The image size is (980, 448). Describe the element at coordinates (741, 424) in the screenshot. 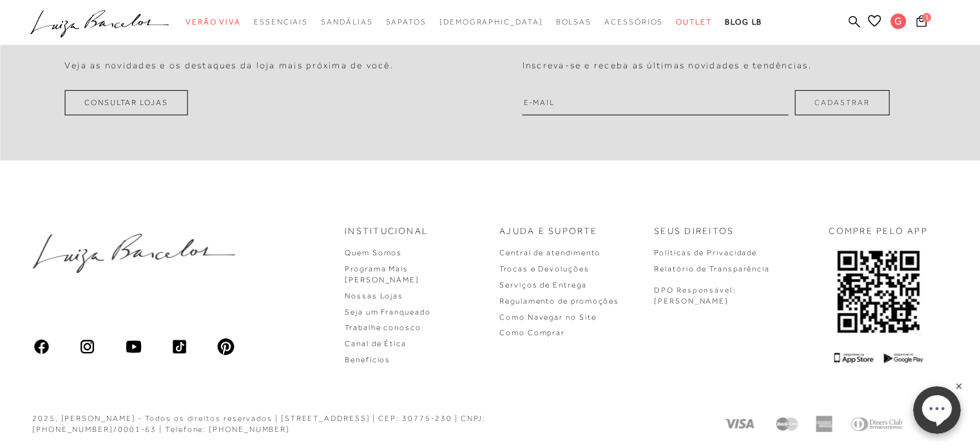

I see `img: Visa` at that location.